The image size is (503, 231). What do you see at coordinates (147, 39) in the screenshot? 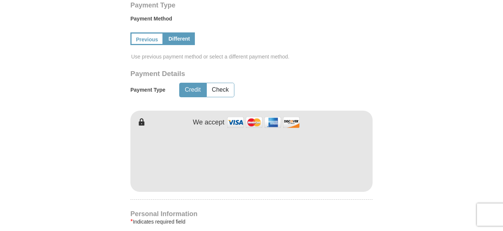
I see `a: Previous` at bounding box center [147, 39].